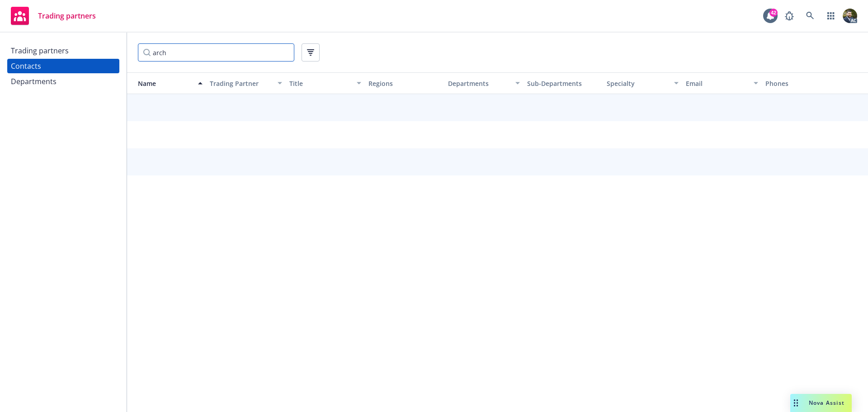 The image size is (868, 412). What do you see at coordinates (246, 83) in the screenshot?
I see `button: Trading Partner` at bounding box center [246, 83].